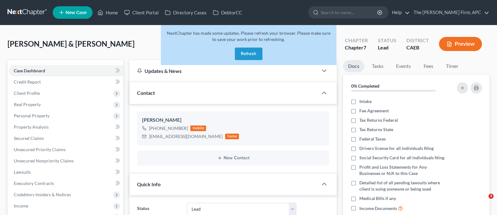  Describe the element at coordinates (198, 128) in the screenshot. I see `div: mobile` at that location.